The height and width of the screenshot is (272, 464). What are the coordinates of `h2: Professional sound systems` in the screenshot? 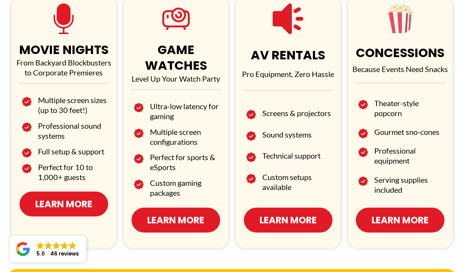 It's located at (73, 131).